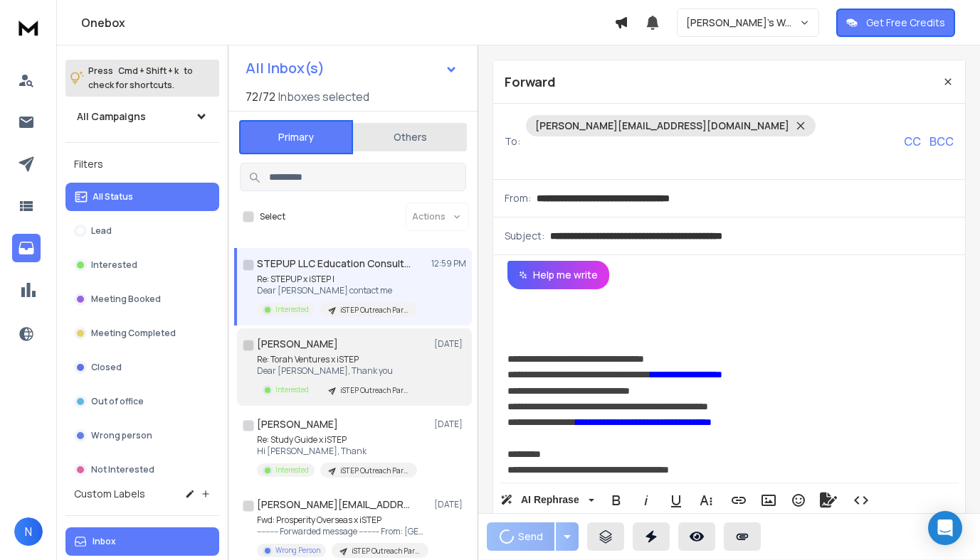 The height and width of the screenshot is (560, 980). I want to click on p: Press to check for shortcuts., so click(140, 78).